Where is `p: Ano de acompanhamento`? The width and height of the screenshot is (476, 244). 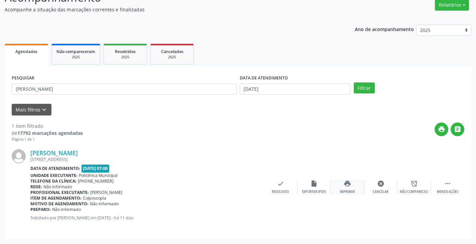
p: Ano de acompanhamento is located at coordinates (384, 29).